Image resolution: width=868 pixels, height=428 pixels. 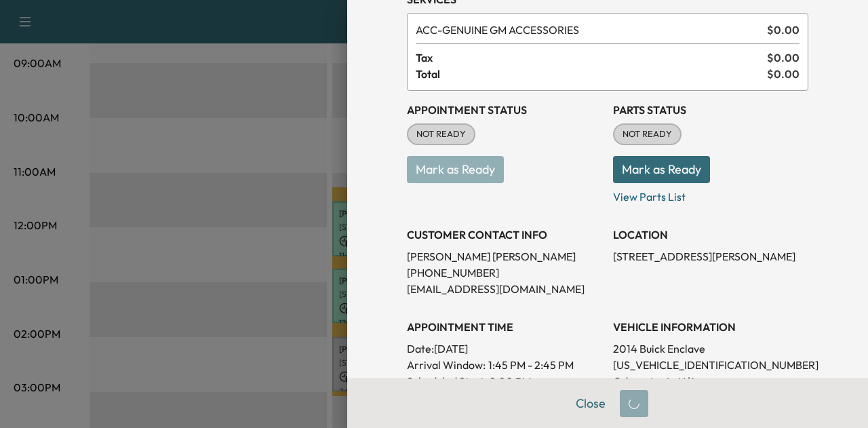 I want to click on p: Odometer In: N/A, so click(x=711, y=381).